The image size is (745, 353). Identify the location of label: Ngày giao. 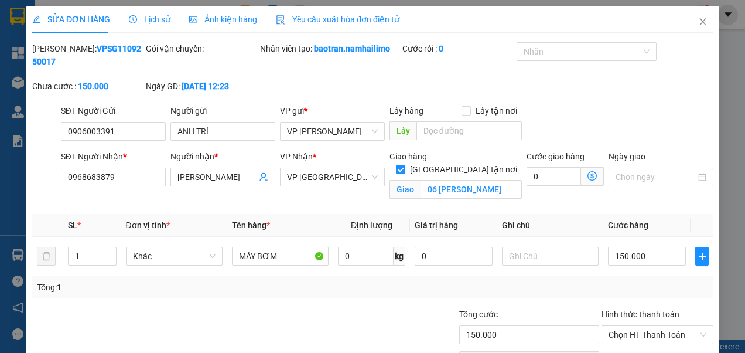
(626, 156).